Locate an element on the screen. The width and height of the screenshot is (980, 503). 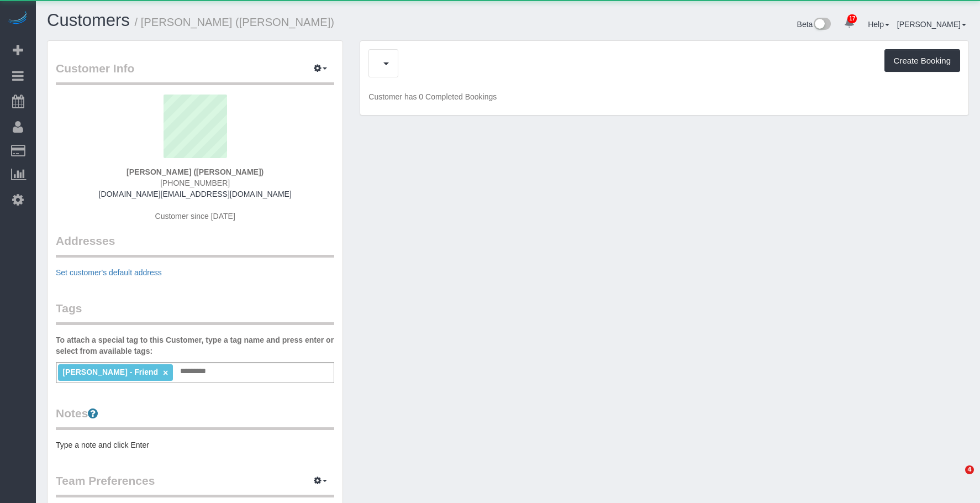
legend: Team Preferences is located at coordinates (195, 485).